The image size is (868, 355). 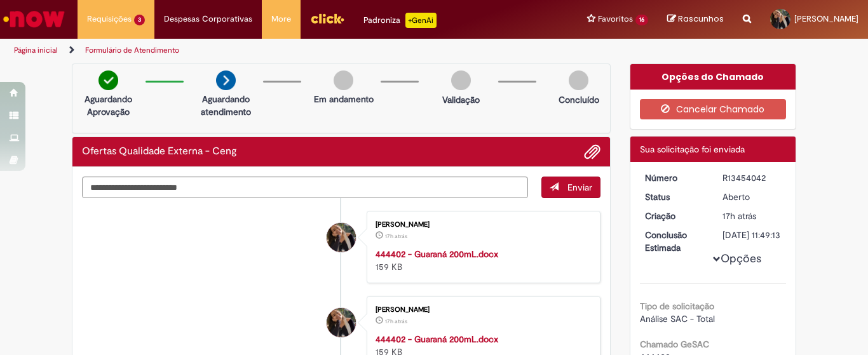 What do you see at coordinates (675, 216) in the screenshot?
I see `dt: Criação` at bounding box center [675, 216].